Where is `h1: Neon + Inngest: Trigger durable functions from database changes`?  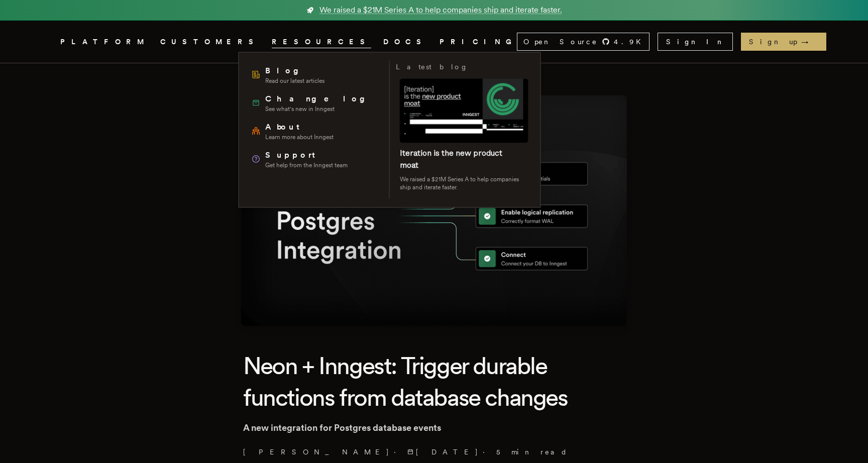
h1: Neon + Inngest: Trigger durable functions from database changes is located at coordinates (434, 381).